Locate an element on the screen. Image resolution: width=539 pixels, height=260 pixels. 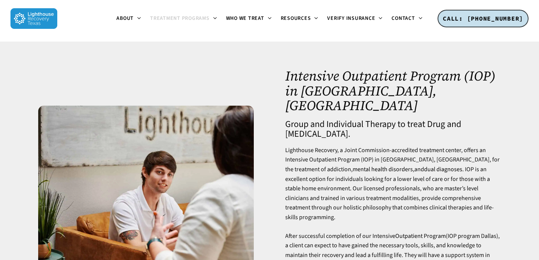
a: Treatment Programs is located at coordinates (183, 19).